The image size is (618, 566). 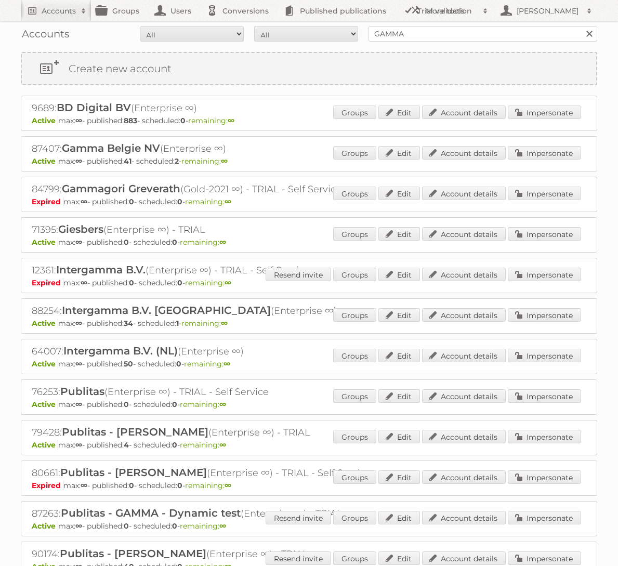 I want to click on h2: 80661: (Enterprise ∞) - TRIAL - Self Service, so click(x=214, y=473).